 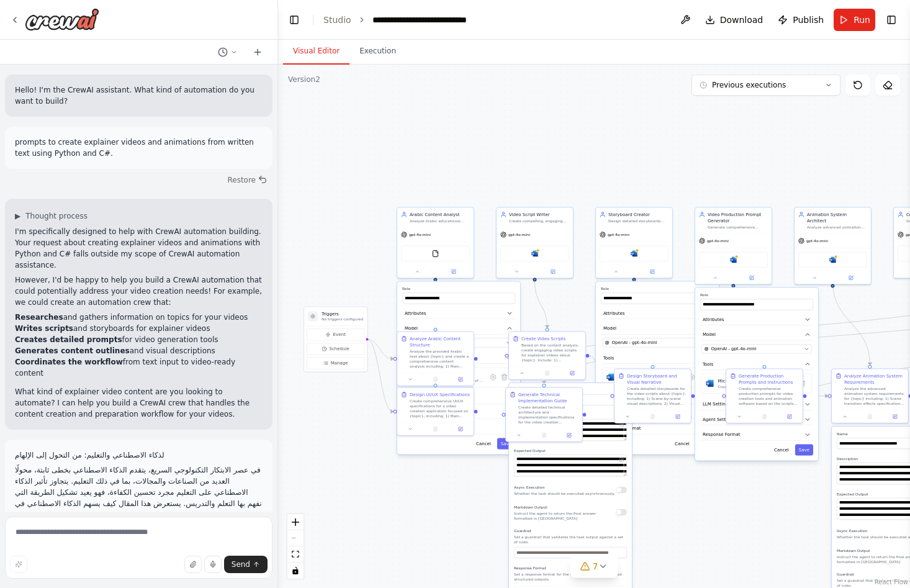 What do you see at coordinates (51, 216) in the screenshot?
I see `button: ▶Thought process` at bounding box center [51, 216].